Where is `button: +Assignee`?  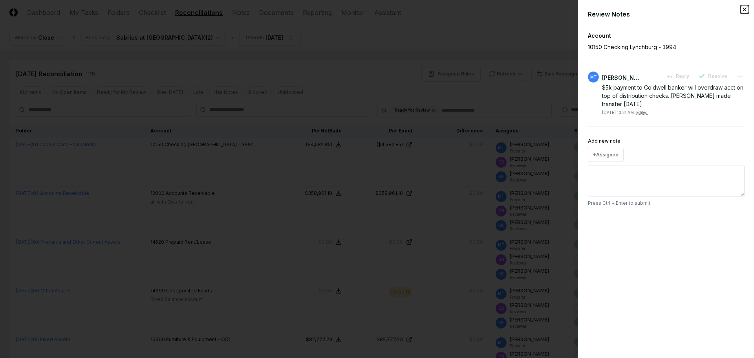
button: +Assignee is located at coordinates (606, 155).